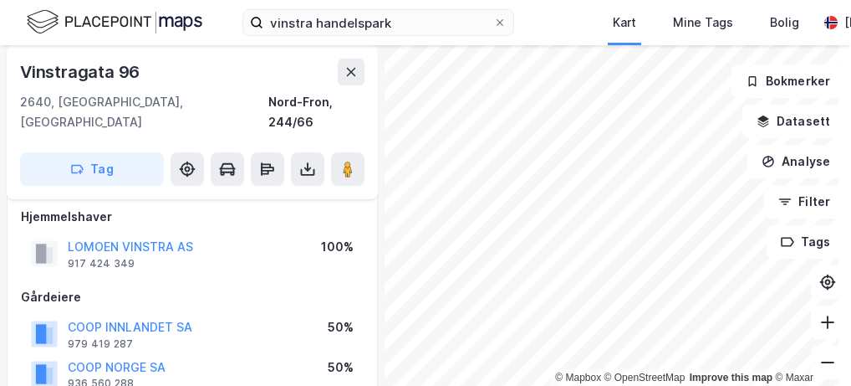 The width and height of the screenshot is (851, 386). Describe the element at coordinates (378, 23) in the screenshot. I see `input: Søk på adresse, matrikkel, gårdeiere, leietakere eller personer` at that location.